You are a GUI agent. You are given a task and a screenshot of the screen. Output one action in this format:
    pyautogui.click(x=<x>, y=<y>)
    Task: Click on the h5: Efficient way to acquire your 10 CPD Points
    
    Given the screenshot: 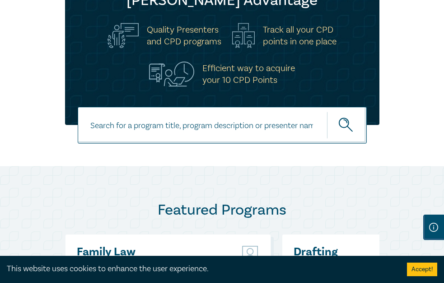 What is the action you would take?
    pyautogui.click(x=249, y=74)
    